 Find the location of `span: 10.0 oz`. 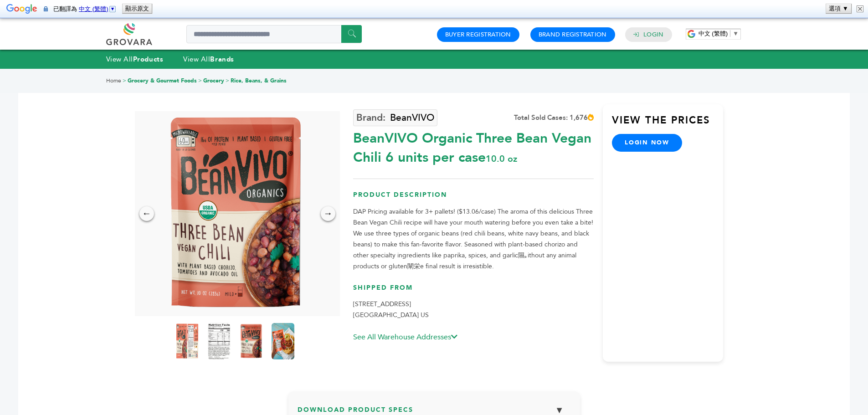

span: 10.0 oz is located at coordinates (501, 158).